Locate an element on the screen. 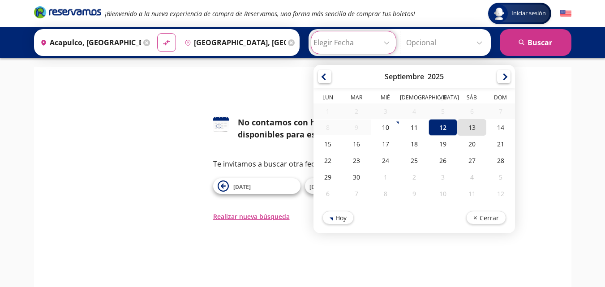 Image resolution: width=605 pixels, height=287 pixels. p: Te invitamos a buscar otra fecha o ruta is located at coordinates (303, 164).